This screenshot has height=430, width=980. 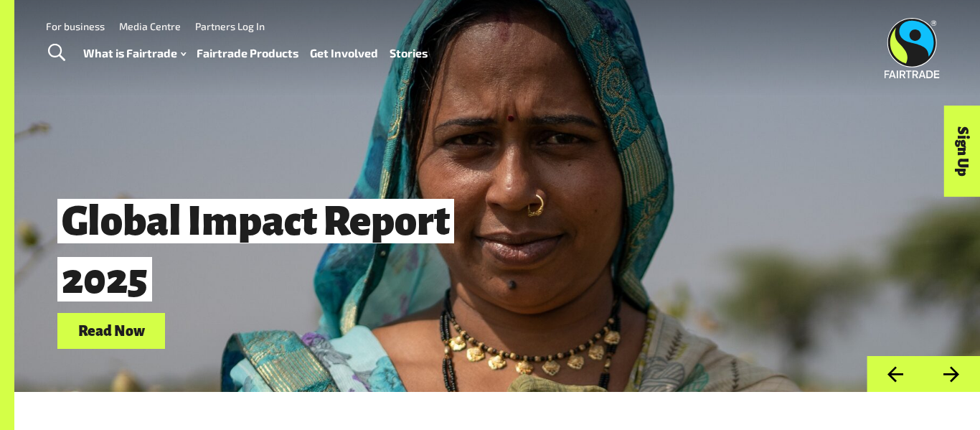 I want to click on a: Partners Log In, so click(x=230, y=26).